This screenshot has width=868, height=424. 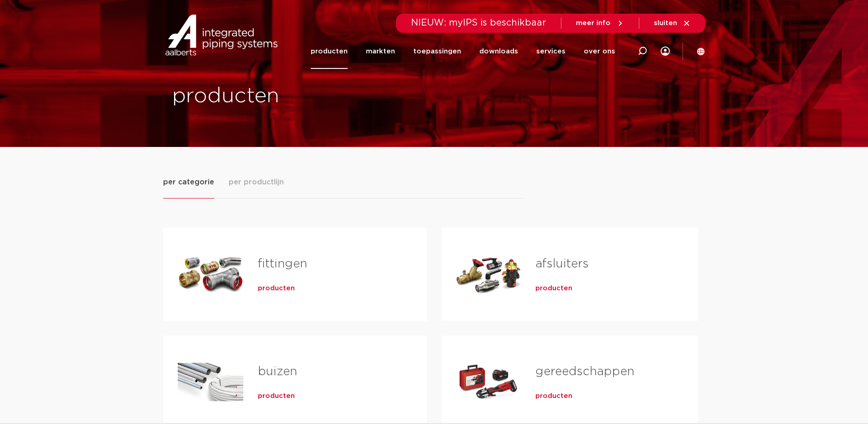 I want to click on span: sluiten, so click(x=665, y=23).